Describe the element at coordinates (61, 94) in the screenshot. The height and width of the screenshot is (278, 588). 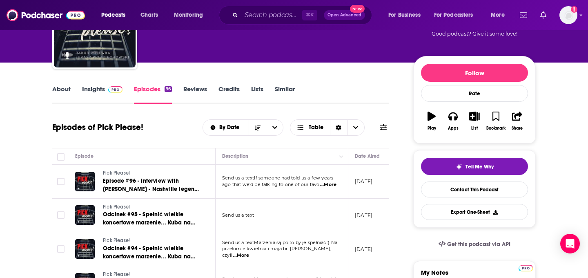
I see `a: About` at that location.